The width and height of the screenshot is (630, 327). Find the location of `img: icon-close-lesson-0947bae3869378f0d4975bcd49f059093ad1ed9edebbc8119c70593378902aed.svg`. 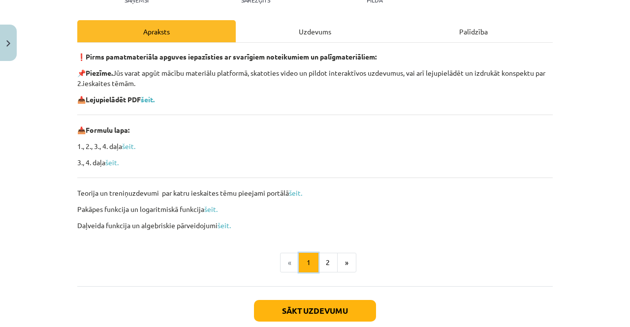

img: icon-close-lesson-0947bae3869378f0d4975bcd49f059093ad1ed9edebbc8119c70593378902aed.svg is located at coordinates (8, 43).